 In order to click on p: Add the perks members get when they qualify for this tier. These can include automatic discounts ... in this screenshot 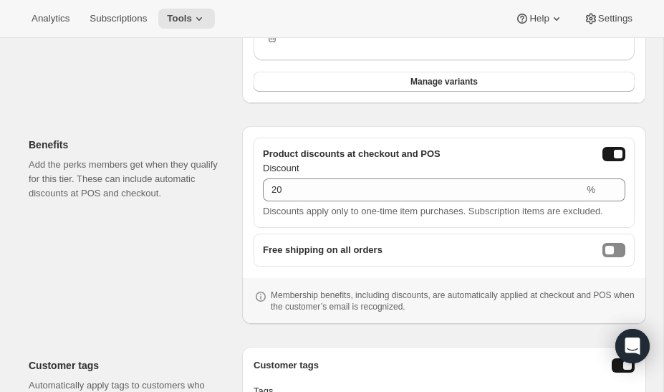, I will do `click(124, 179)`.